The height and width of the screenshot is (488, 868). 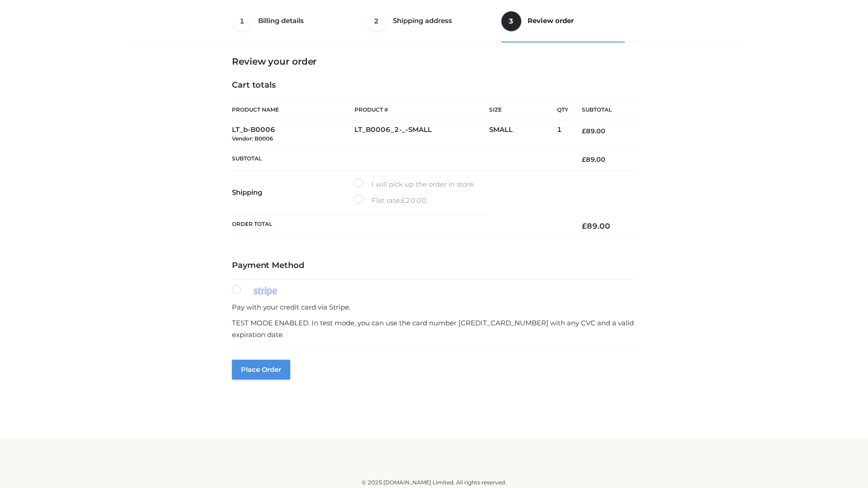 What do you see at coordinates (252, 138) in the screenshot?
I see `small: Vendor: B0006` at bounding box center [252, 138].